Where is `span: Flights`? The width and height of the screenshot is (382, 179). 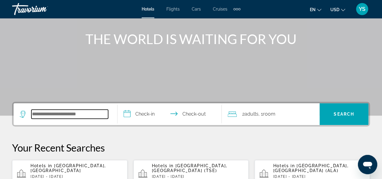 span: Flights is located at coordinates (173, 9).